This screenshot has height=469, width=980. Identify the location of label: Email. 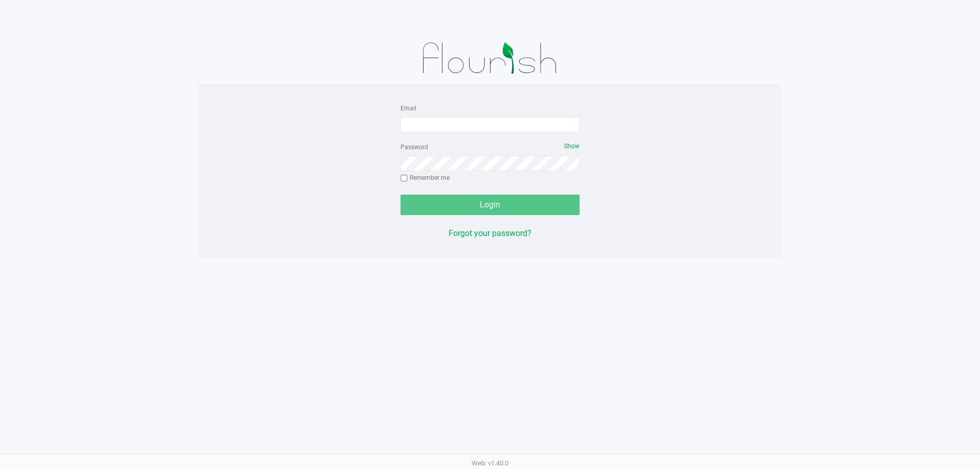
(408, 108).